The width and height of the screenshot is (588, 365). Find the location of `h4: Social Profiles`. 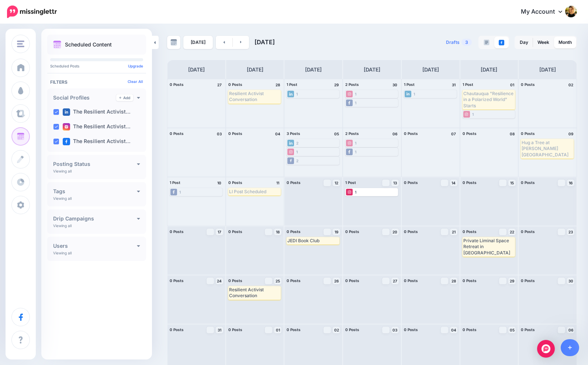

h4: Social Profiles is located at coordinates (84, 98).